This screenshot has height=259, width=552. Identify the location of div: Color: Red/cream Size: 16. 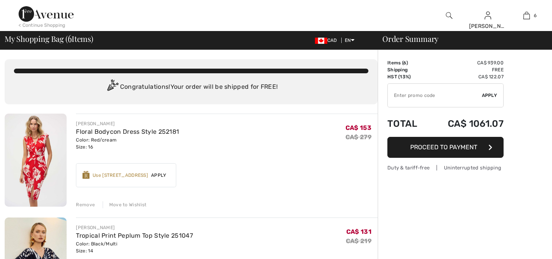
(128, 143).